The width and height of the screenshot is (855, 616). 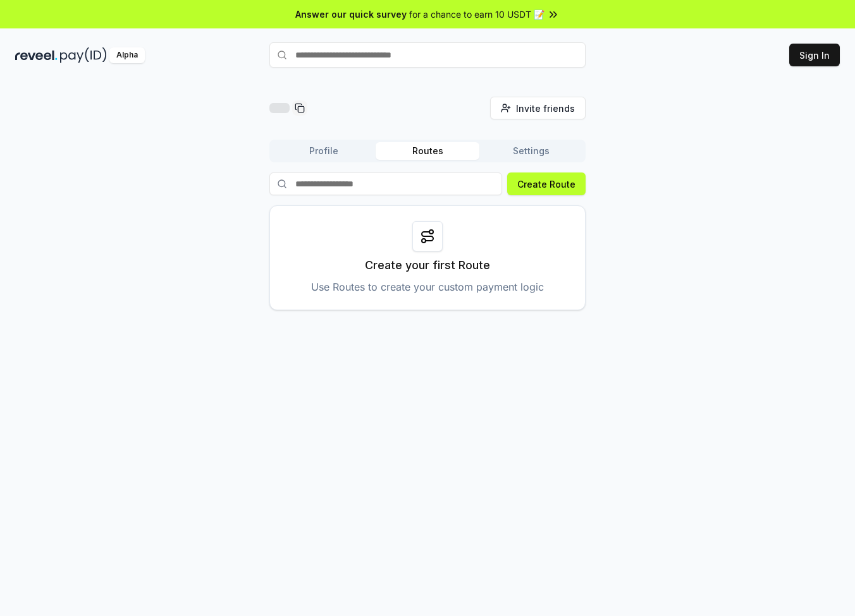 What do you see at coordinates (127, 55) in the screenshot?
I see `div: Alpha` at bounding box center [127, 55].